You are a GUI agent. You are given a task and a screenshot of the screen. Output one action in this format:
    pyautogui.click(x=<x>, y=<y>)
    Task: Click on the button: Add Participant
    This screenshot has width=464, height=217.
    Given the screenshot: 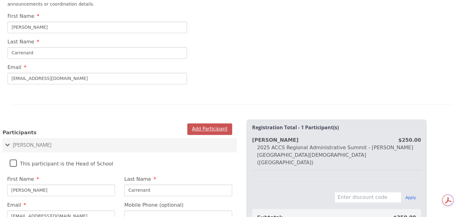 What is the action you would take?
    pyautogui.click(x=210, y=129)
    